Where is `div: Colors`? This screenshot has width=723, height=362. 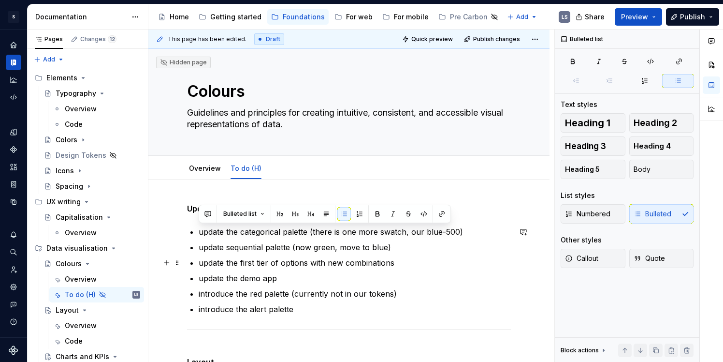 div: Colors is located at coordinates (66, 140).